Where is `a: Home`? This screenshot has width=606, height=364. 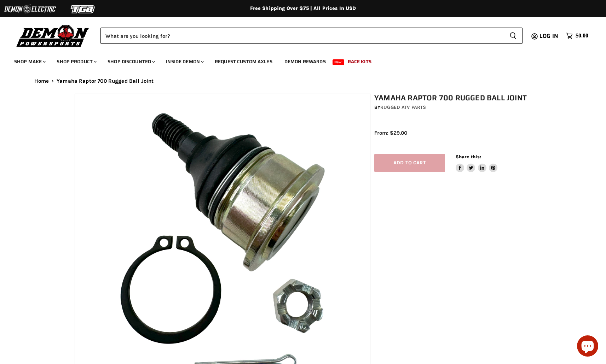 a: Home is located at coordinates (42, 81).